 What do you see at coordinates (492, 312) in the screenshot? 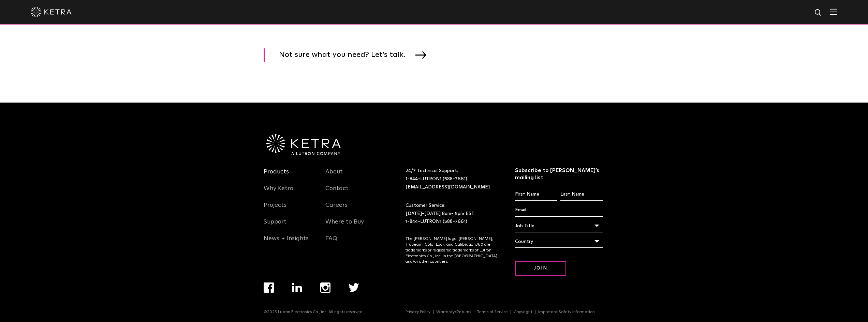
I see `a: Terms of Service` at bounding box center [492, 312].